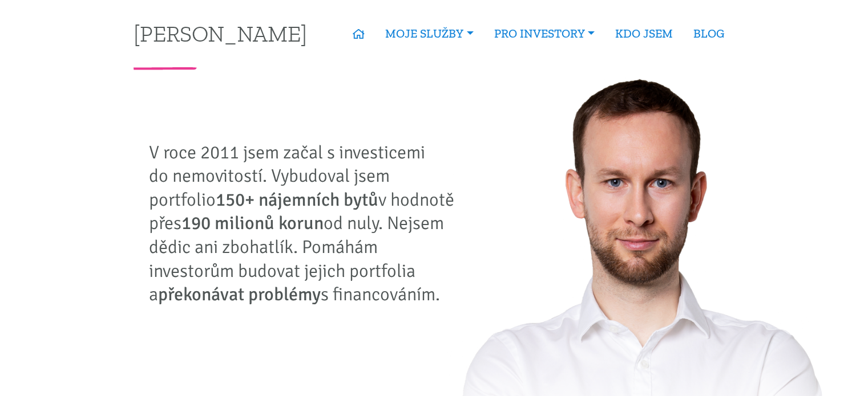  I want to click on strong: překonávat problémy, so click(239, 294).